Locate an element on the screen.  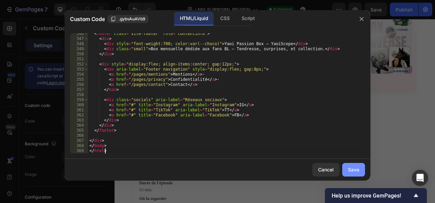
div: 364 is located at coordinates (79, 125).